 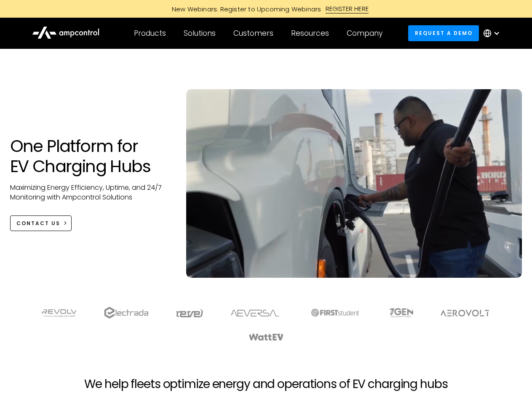 What do you see at coordinates (443, 32) in the screenshot?
I see `a: Request a demo` at bounding box center [443, 32].